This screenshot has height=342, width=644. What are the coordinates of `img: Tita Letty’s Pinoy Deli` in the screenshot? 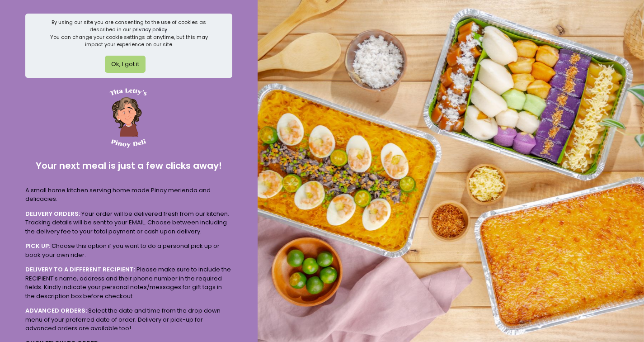 It's located at (128, 117).